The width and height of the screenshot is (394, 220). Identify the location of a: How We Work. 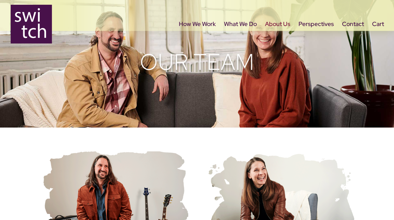
(197, 35).